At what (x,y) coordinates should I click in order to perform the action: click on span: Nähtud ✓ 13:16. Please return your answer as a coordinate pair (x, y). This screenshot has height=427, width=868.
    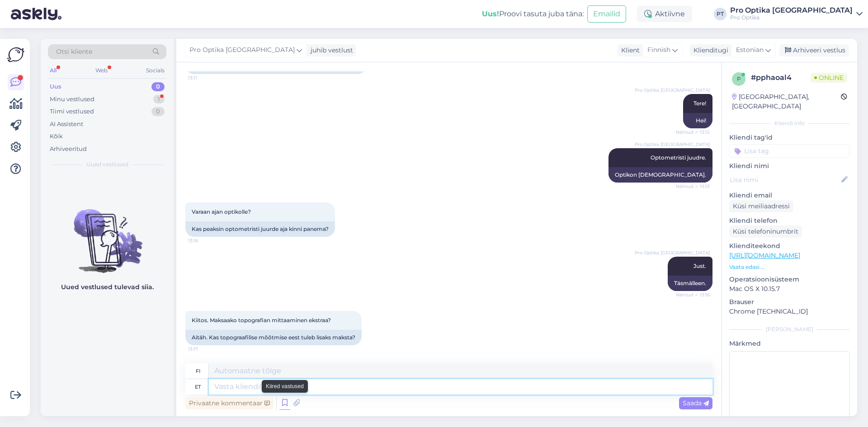
    Looking at the image, I should click on (693, 295).